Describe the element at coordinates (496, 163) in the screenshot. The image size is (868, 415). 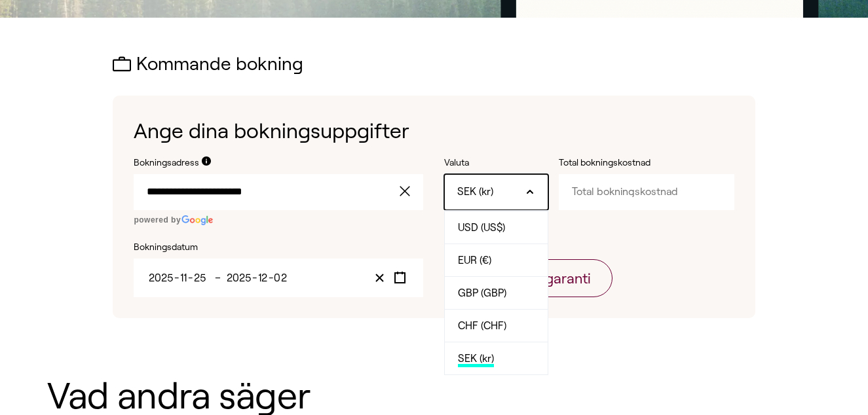
I see `label: Valuta` at that location.